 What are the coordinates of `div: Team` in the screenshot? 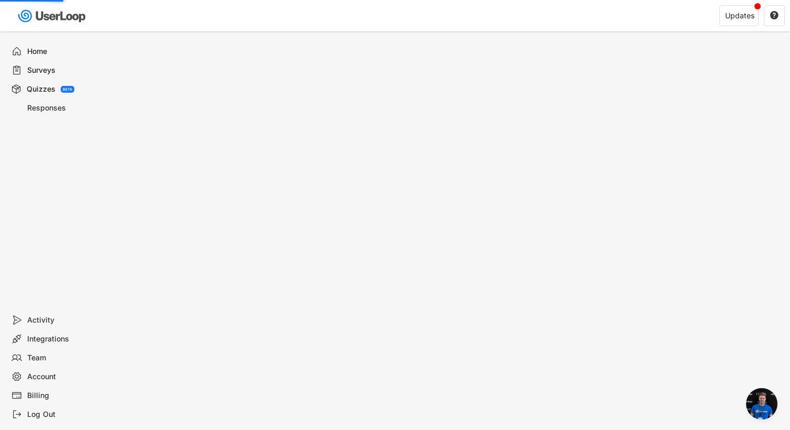 It's located at (62, 357).